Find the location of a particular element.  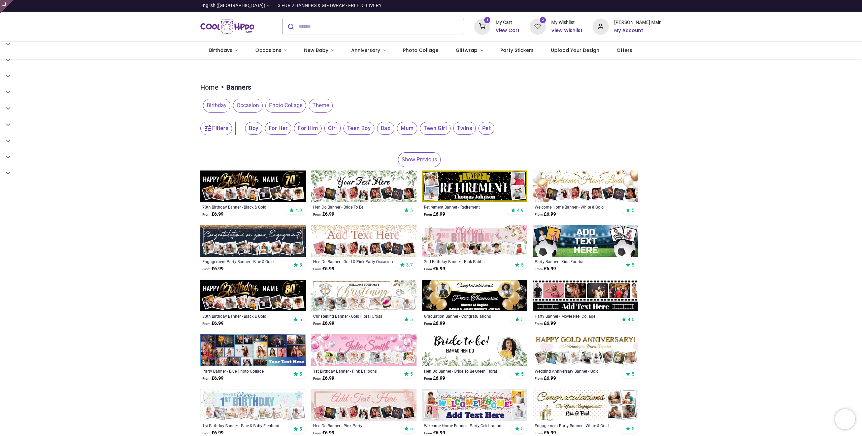

a: 2 is located at coordinates (538, 26).